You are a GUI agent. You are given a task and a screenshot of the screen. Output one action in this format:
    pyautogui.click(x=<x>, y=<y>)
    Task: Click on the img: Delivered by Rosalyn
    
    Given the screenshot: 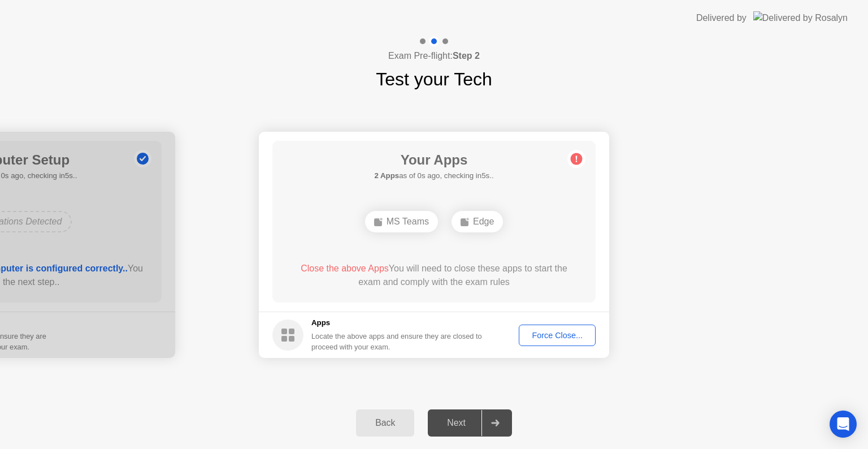 What is the action you would take?
    pyautogui.click(x=801, y=17)
    